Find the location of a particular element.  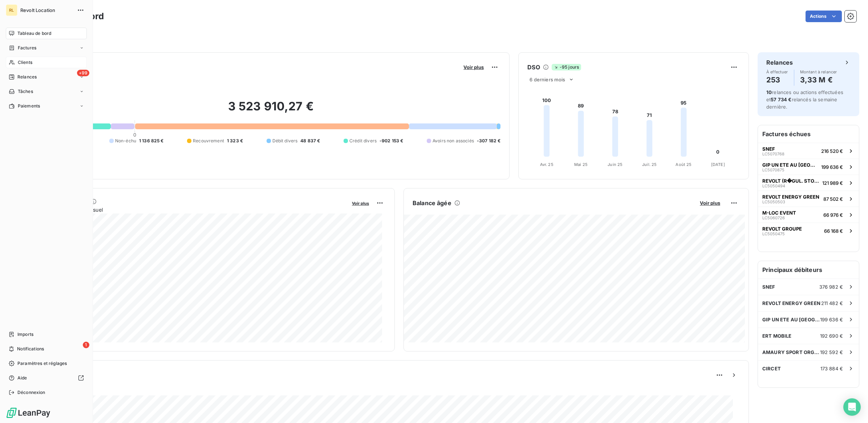

h6: Factures échues is located at coordinates (809, 134).